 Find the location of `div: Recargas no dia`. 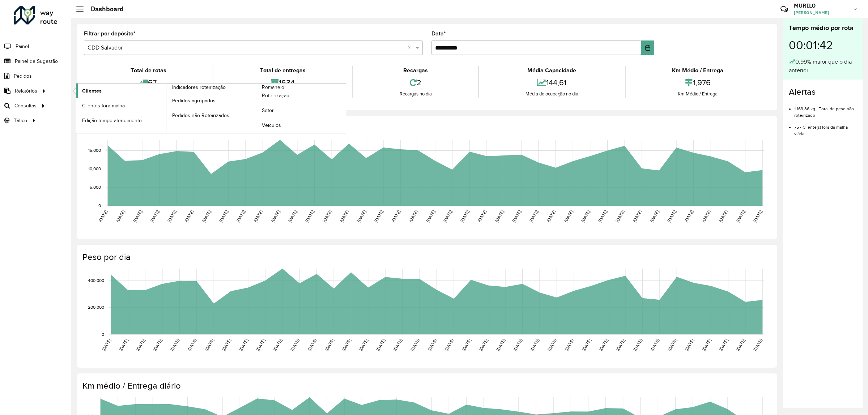

div: Recargas no dia is located at coordinates (415, 94).